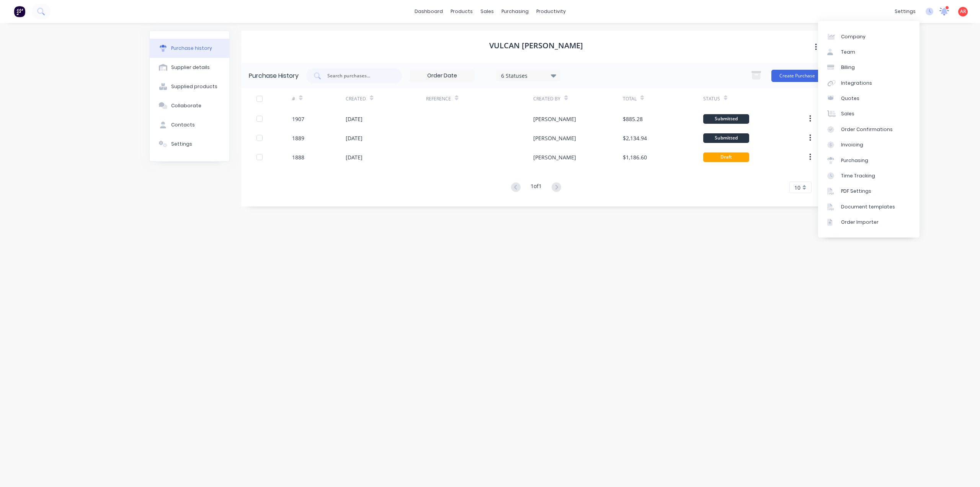  Describe the element at coordinates (536, 187) in the screenshot. I see `div: 1 of 1` at that location.